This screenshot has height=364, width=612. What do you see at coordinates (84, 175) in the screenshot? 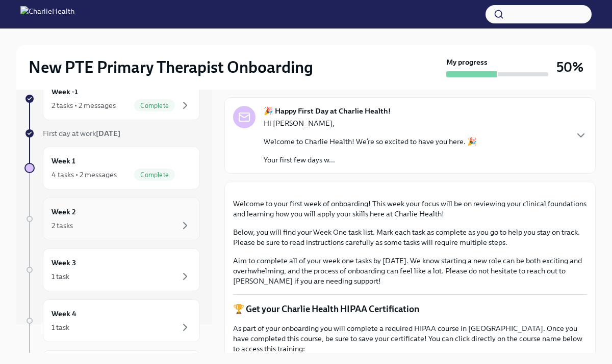
I see `div: 4 tasks • 2 messages` at bounding box center [84, 175].